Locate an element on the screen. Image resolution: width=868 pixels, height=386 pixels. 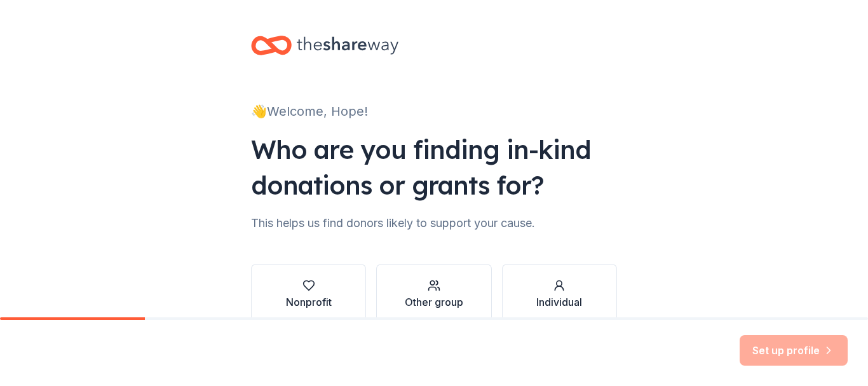
div: Other group is located at coordinates (434, 302).